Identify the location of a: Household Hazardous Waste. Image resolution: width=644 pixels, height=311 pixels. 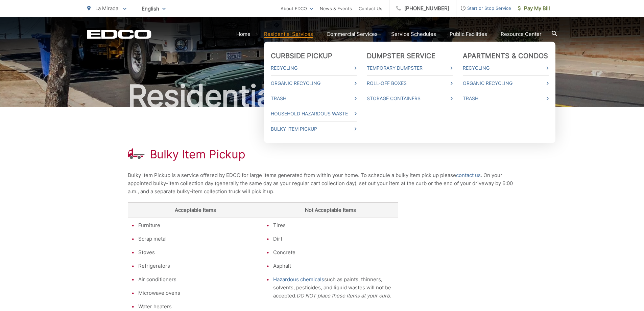
(314, 114).